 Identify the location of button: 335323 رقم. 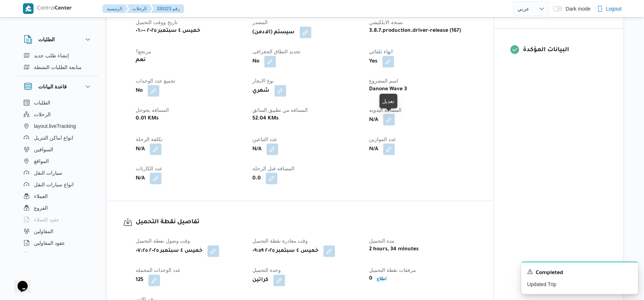
(168, 9).